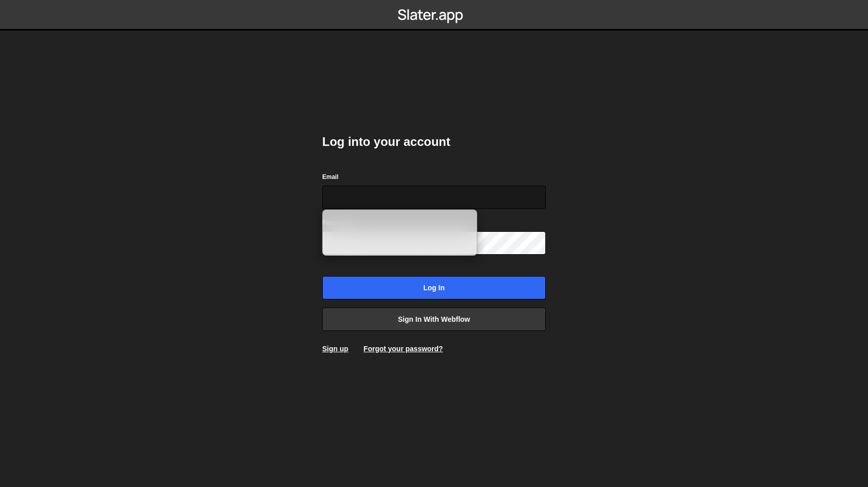 The height and width of the screenshot is (487, 868). Describe the element at coordinates (403, 349) in the screenshot. I see `a: Forgot your password?` at that location.